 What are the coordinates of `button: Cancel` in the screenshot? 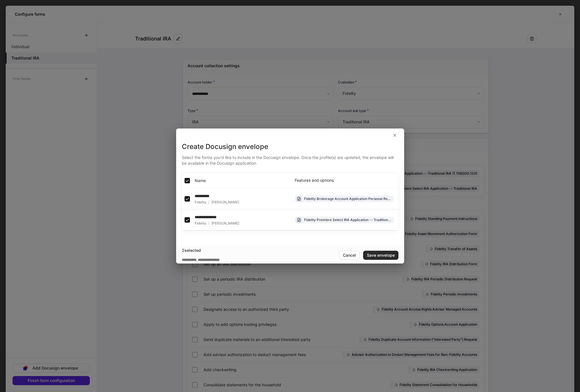 It's located at (349, 255).